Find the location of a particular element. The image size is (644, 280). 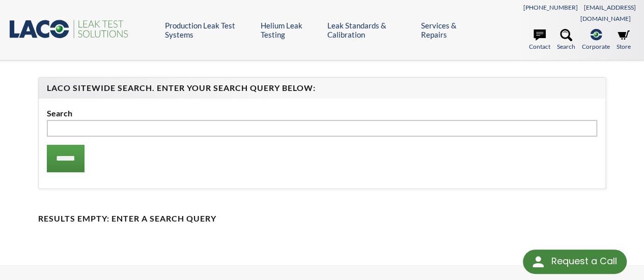

label: Search is located at coordinates (322, 113).